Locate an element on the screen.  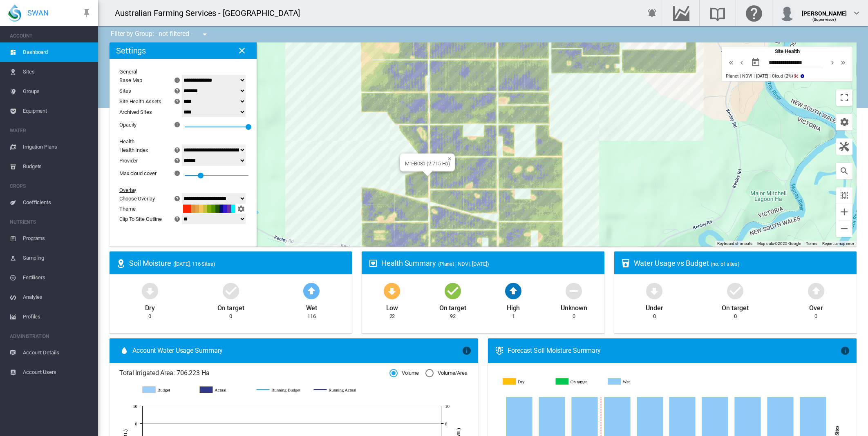
div: Forecast Soil Moisture Summary is located at coordinates (674, 350).